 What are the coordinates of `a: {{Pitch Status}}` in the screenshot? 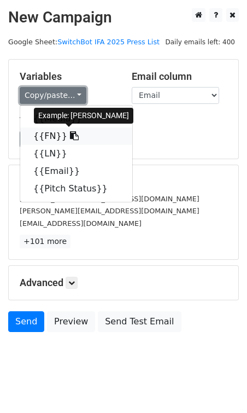 It's located at (76, 189).